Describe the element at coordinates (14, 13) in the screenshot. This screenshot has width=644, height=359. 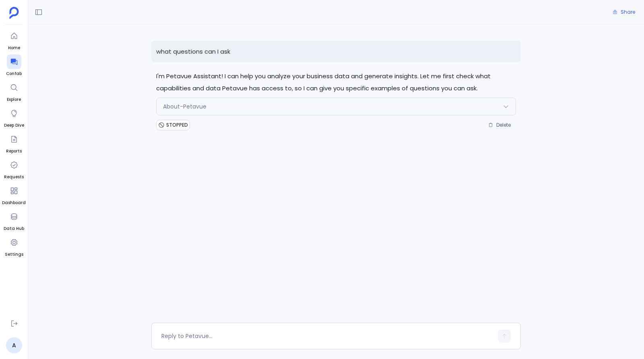
I see `img: petavue logo` at that location.